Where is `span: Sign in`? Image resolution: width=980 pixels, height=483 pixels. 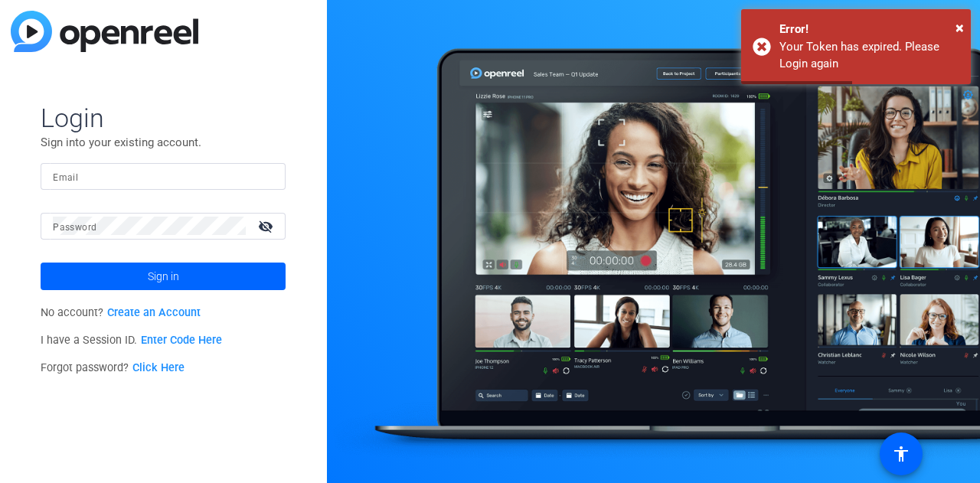
span: Sign in is located at coordinates (163, 276).